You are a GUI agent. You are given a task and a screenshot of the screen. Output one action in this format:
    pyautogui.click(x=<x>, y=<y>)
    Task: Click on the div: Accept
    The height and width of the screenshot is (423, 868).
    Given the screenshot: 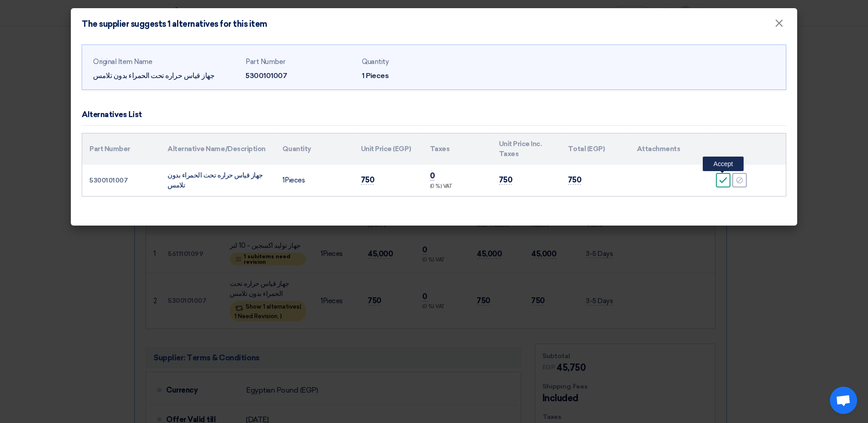 What is the action you would take?
    pyautogui.click(x=723, y=164)
    